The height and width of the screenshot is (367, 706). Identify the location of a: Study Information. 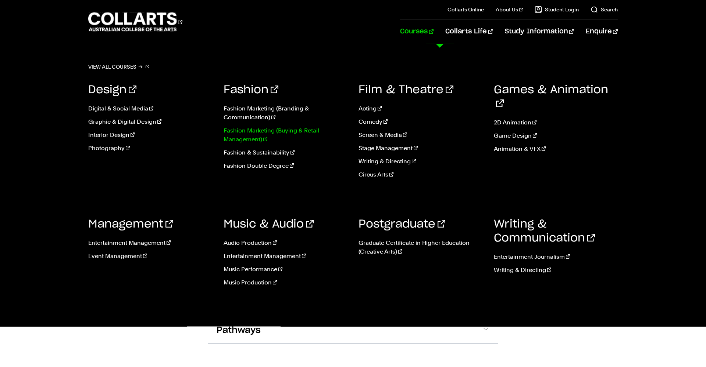
(539, 32).